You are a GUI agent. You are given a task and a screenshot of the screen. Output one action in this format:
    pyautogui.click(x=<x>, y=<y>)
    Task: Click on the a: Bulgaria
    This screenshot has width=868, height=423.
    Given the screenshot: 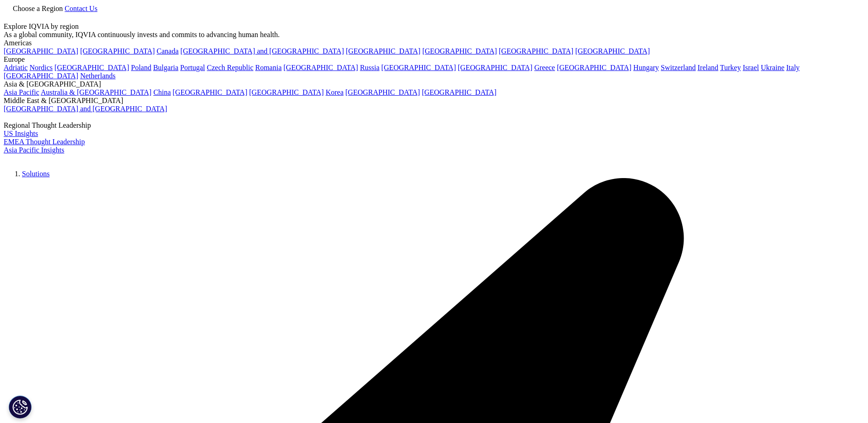 What is the action you would take?
    pyautogui.click(x=165, y=67)
    